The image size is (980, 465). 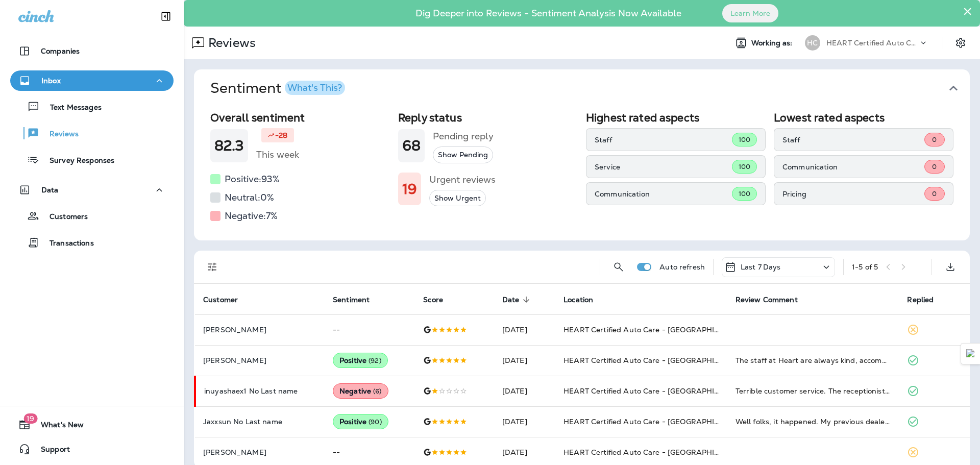 I want to click on p: -28, so click(x=281, y=135).